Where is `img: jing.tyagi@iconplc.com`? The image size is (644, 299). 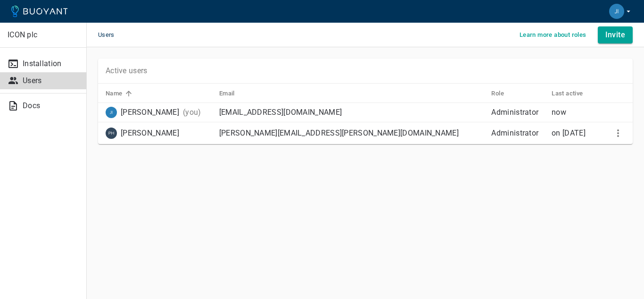
img: jing.tyagi@iconplc.com is located at coordinates (112, 113).